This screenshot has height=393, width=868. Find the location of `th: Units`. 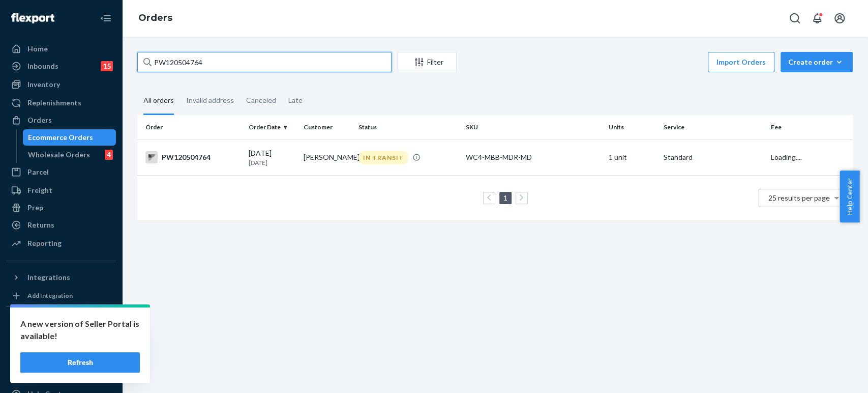

th: Units is located at coordinates (632, 127).